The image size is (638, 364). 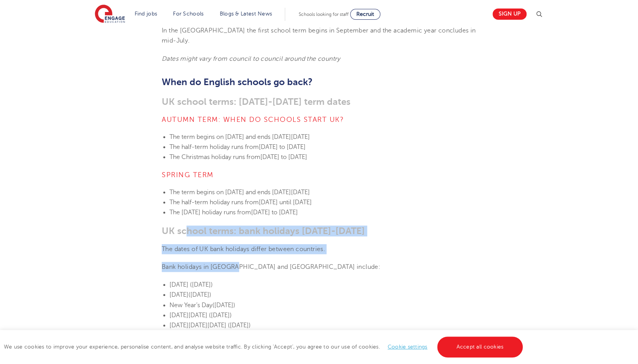 What do you see at coordinates (251, 59) in the screenshot?
I see `em: Dates might vary from council to council around the country` at bounding box center [251, 59].